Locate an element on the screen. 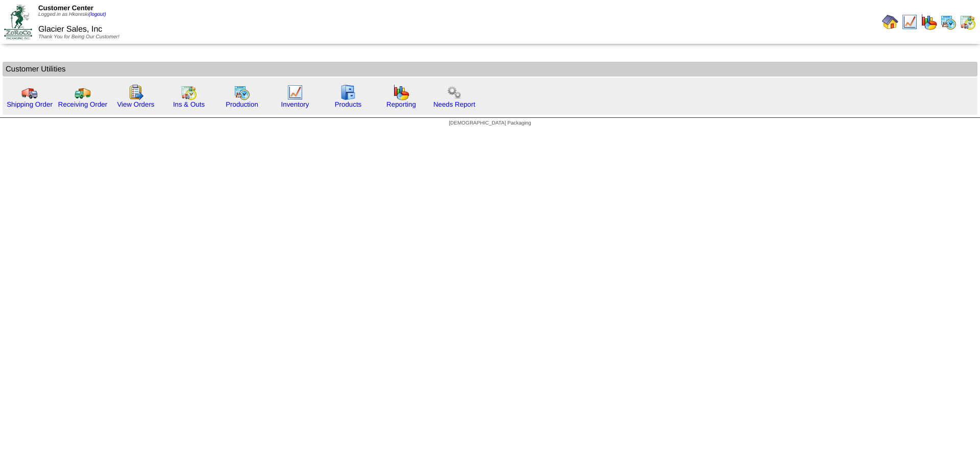 Image resolution: width=980 pixels, height=469 pixels. img: ZoRoCo_Logo(Green%26Foil)%20jpg.webp is located at coordinates (18, 21).